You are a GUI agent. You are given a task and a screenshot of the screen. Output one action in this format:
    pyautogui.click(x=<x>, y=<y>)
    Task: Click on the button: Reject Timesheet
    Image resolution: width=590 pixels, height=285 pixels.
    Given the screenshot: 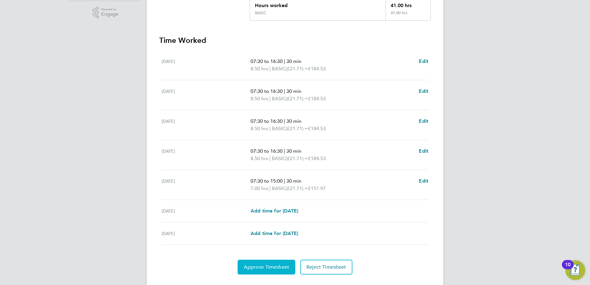 What is the action you would take?
    pyautogui.click(x=326, y=267)
    